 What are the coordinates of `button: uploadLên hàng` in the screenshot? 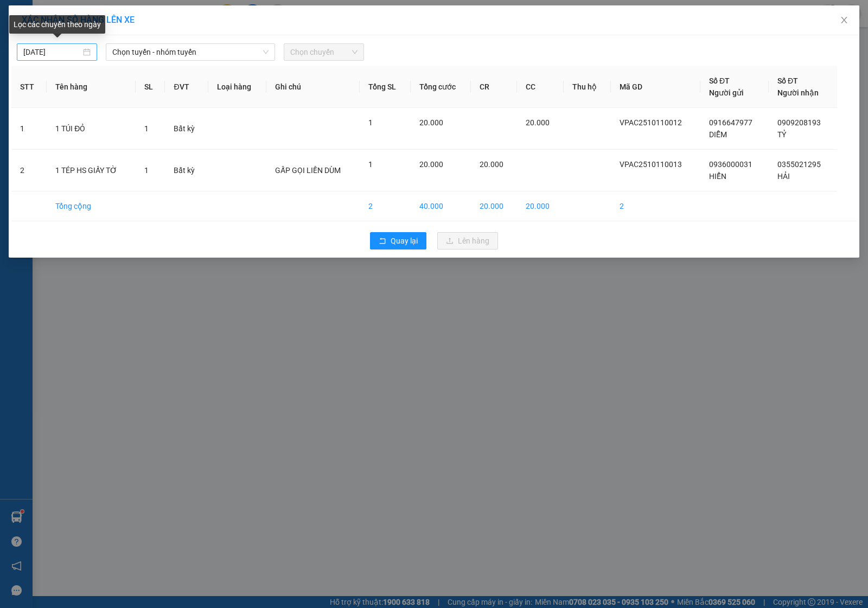 It's located at (468, 240).